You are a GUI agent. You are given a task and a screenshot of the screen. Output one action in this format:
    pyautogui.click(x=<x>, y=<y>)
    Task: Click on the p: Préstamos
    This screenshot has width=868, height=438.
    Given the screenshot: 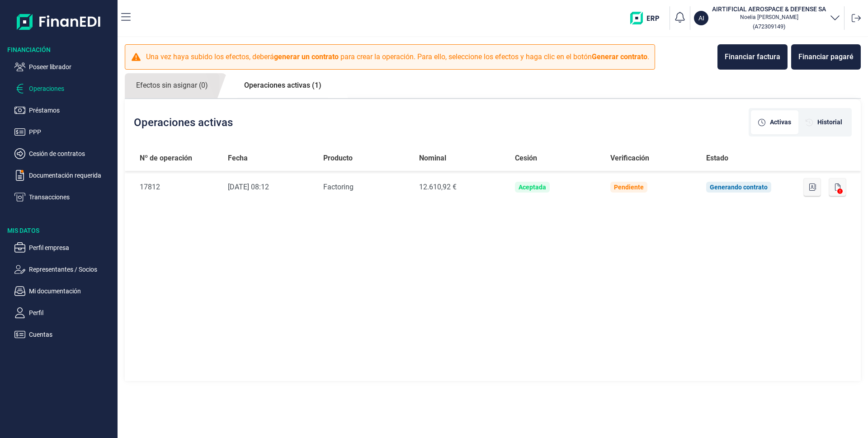 What is the action you would take?
    pyautogui.click(x=71, y=110)
    